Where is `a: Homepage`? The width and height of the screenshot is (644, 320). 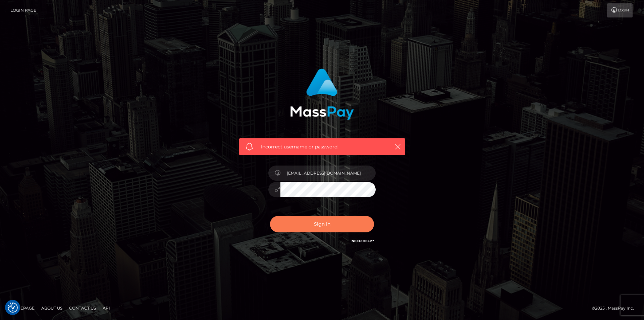 a: Homepage is located at coordinates (22, 308).